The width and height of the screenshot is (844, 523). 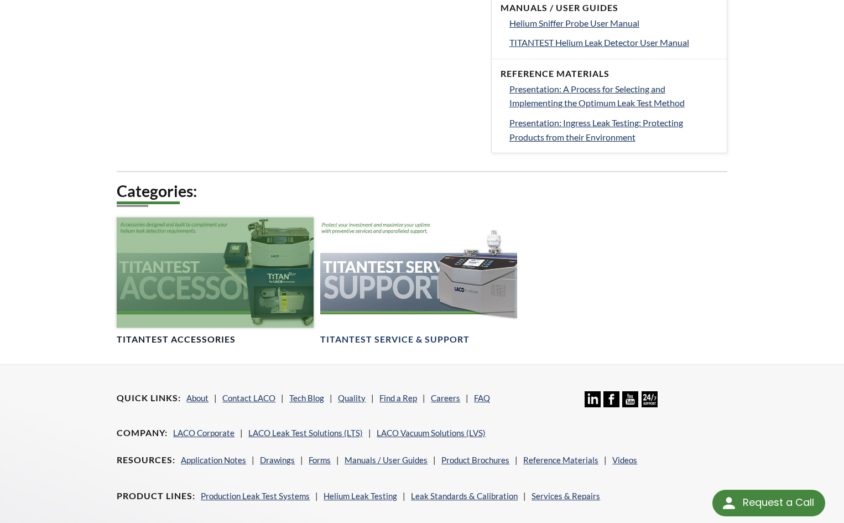 I want to click on a: TITANTEST Service & Support headerTITANTEST Service & Support, so click(x=419, y=282).